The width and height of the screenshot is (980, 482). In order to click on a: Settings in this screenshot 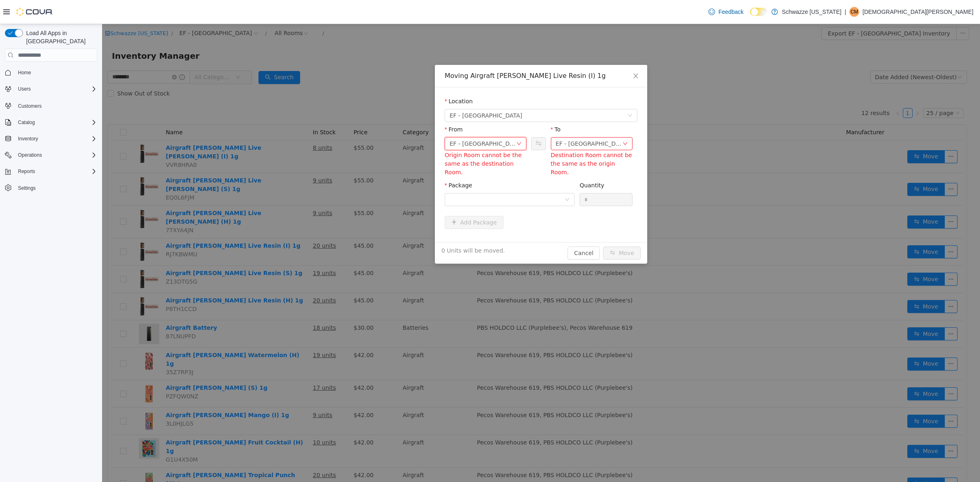, I will do `click(26, 188)`.